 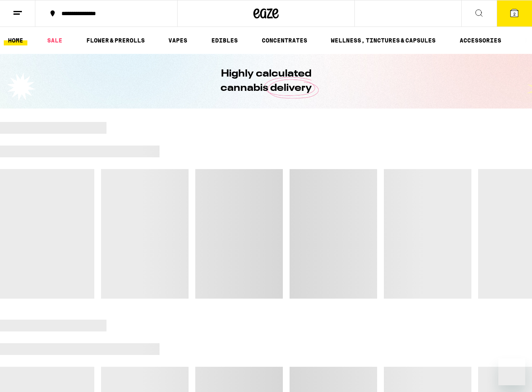 I want to click on a: CONCENTRATES, so click(x=284, y=40).